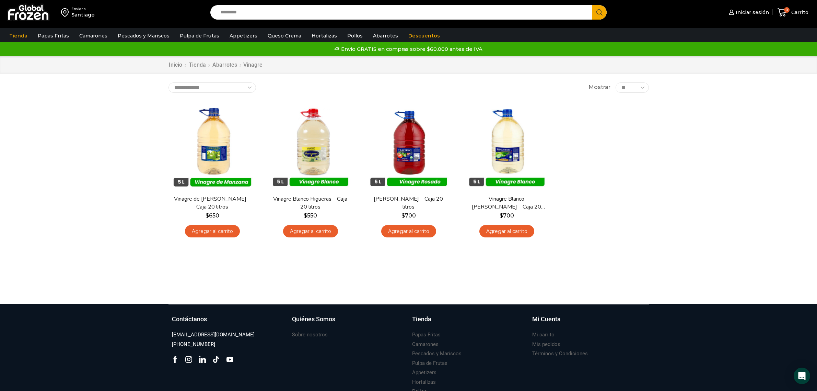 This screenshot has width=817, height=391. Describe the element at coordinates (229, 322) in the screenshot. I see `a: Contáctanos` at that location.